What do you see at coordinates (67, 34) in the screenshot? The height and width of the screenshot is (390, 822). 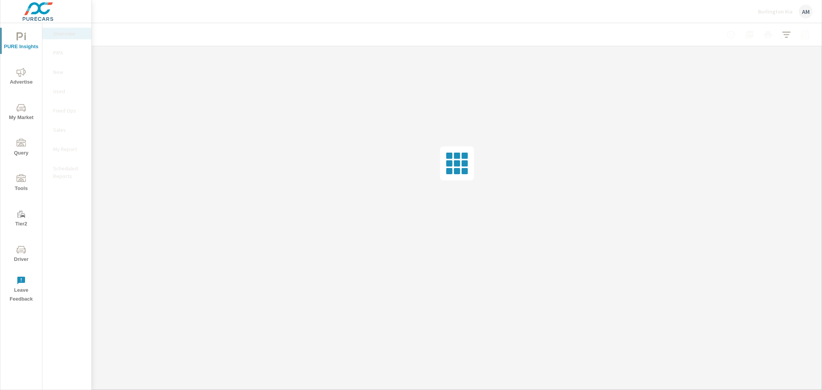 I see `div: Overview` at bounding box center [67, 34].